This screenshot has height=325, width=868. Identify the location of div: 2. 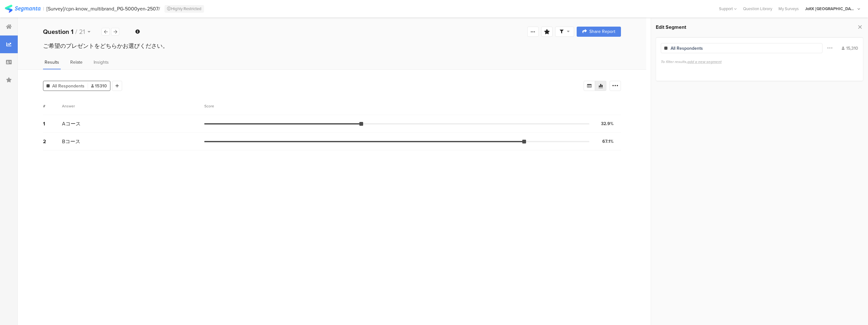
(53, 141).